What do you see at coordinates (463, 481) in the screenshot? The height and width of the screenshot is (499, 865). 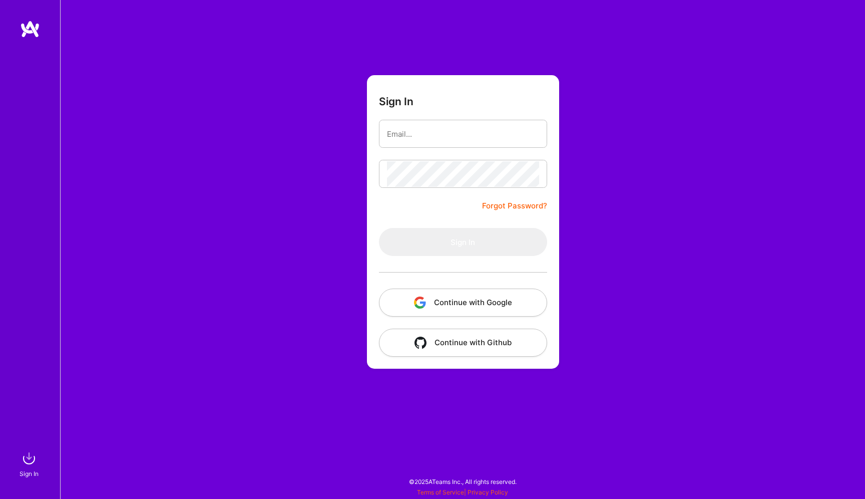 I see `div: © 2025 ATeams Inc., All rights reserved.` at bounding box center [463, 481].